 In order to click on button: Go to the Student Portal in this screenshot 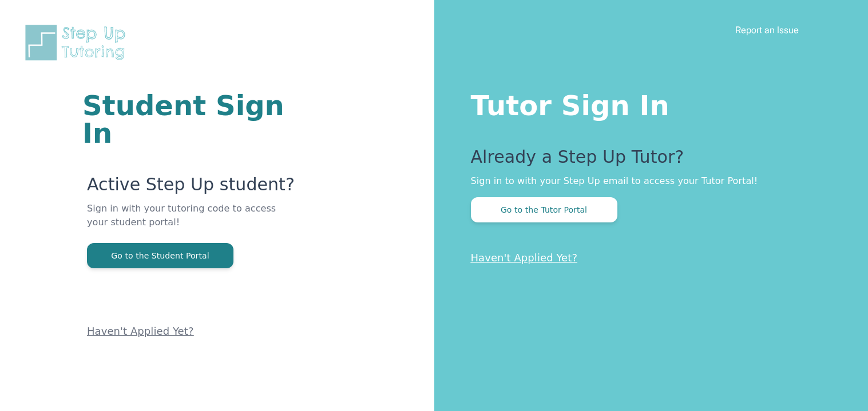, I will do `click(160, 255)`.